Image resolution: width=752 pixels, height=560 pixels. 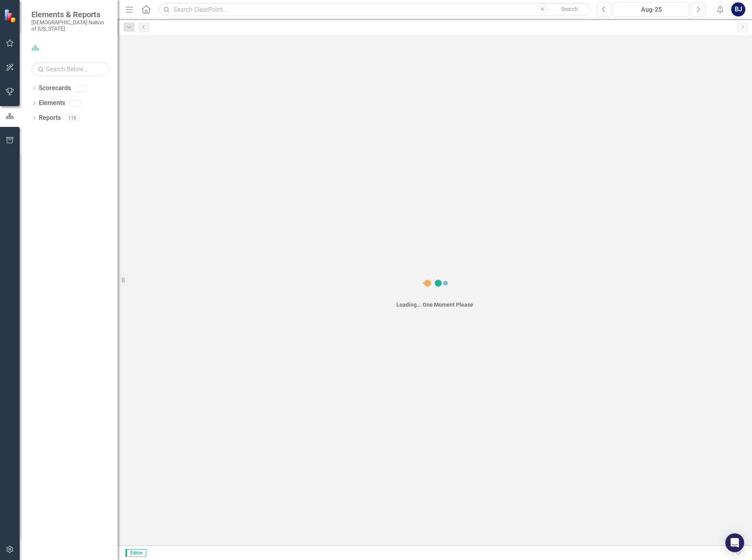 What do you see at coordinates (735, 543) in the screenshot?
I see `div: Open Intercom Messenger` at bounding box center [735, 543].